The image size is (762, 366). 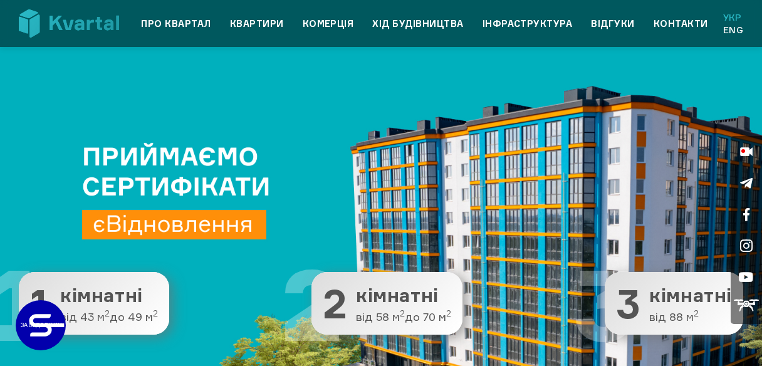 I want to click on a: Укр, so click(x=733, y=18).